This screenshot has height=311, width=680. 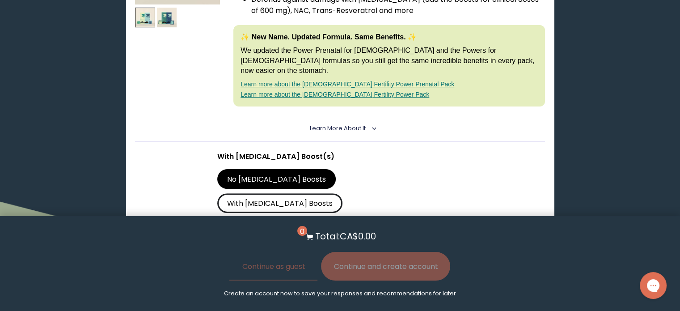 I want to click on button: Continue as guest, so click(x=273, y=266).